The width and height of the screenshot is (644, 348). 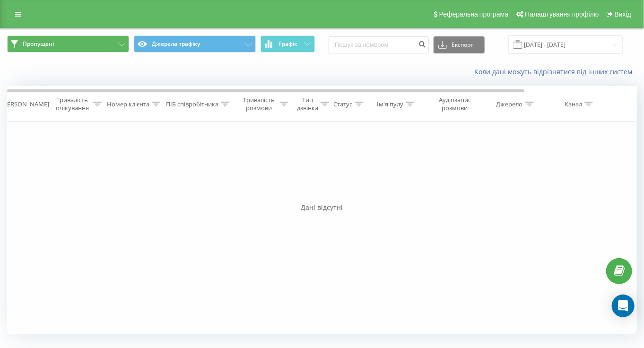 What do you see at coordinates (510, 104) in the screenshot?
I see `div: Джерело` at bounding box center [510, 104].